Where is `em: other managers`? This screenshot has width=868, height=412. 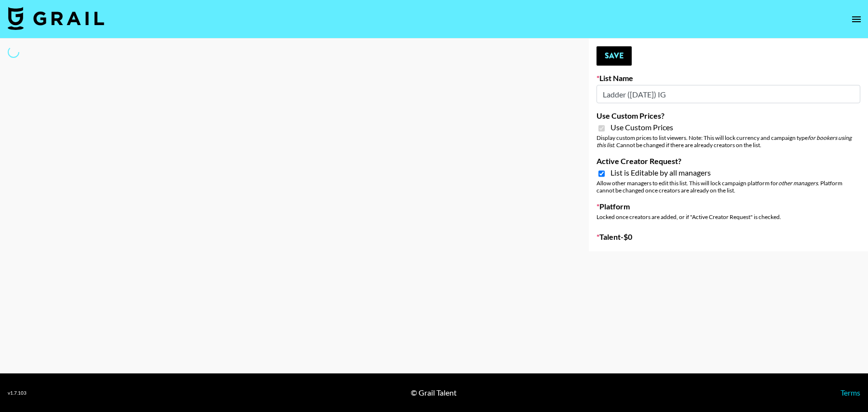 em: other managers is located at coordinates (798, 183).